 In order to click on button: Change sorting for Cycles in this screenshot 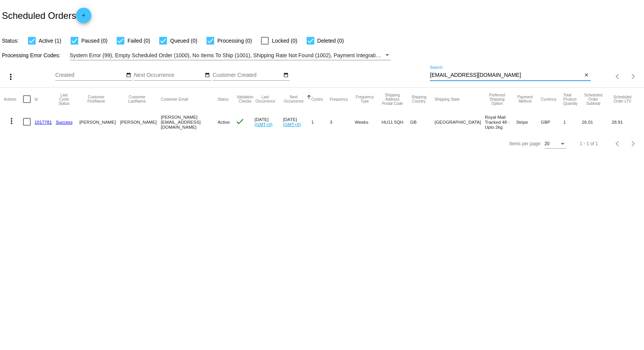, I will do `click(317, 99)`.